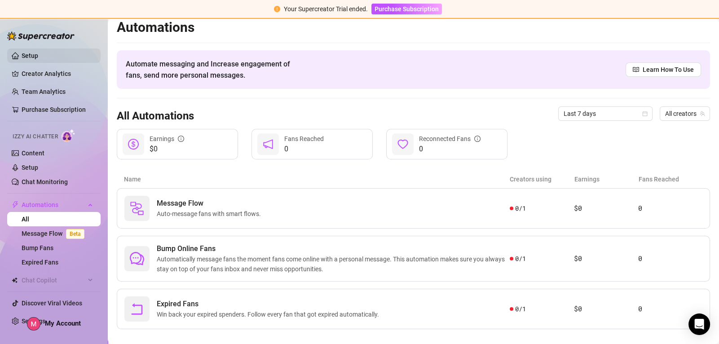 This screenshot has height=344, width=719. I want to click on span: Learn How To Use, so click(668, 70).